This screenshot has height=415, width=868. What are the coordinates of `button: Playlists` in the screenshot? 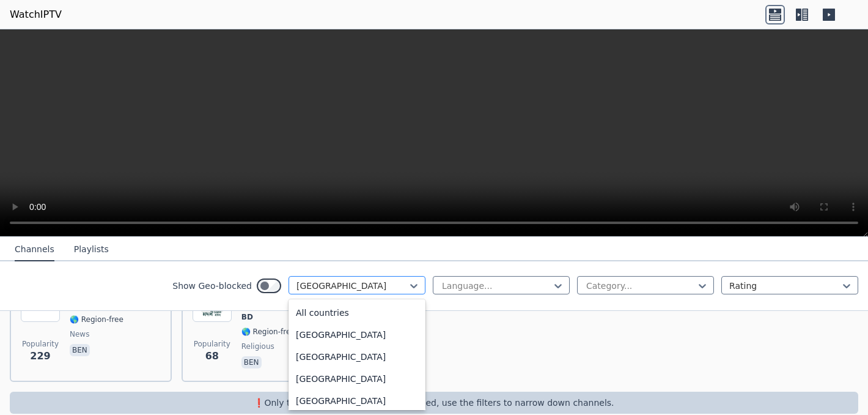 It's located at (91, 250).